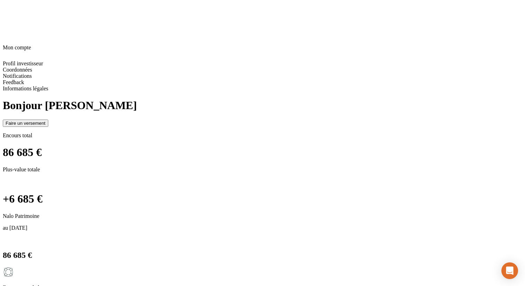 This screenshot has width=525, height=286. Describe the element at coordinates (25, 123) in the screenshot. I see `button: Faire un versement` at that location.